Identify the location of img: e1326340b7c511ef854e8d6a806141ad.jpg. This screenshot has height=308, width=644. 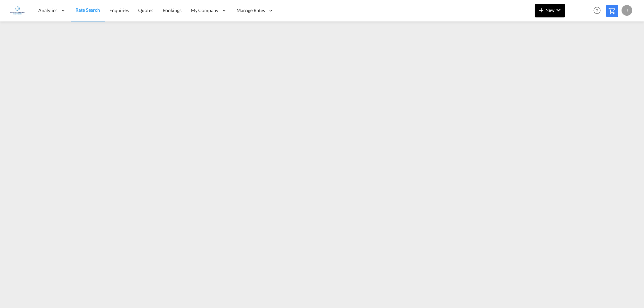
(17, 10).